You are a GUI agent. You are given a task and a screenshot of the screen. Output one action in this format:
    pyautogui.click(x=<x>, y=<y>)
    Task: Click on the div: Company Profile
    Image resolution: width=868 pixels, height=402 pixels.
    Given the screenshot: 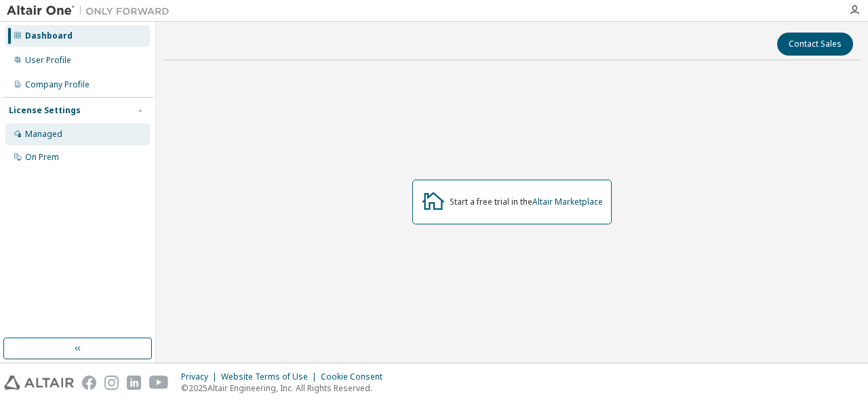 What is the action you would take?
    pyautogui.click(x=57, y=85)
    